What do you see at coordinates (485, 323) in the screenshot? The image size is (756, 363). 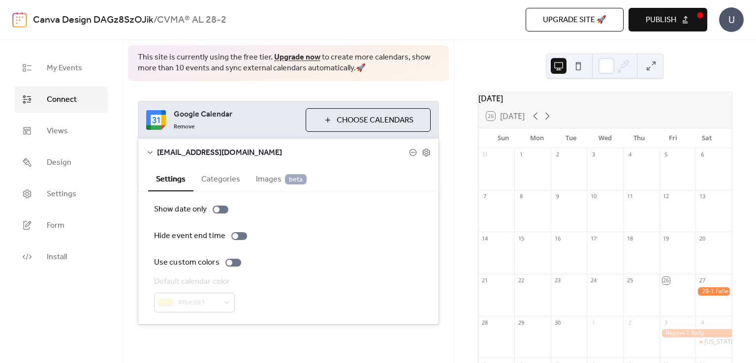 I see `div: 28` at bounding box center [485, 323].